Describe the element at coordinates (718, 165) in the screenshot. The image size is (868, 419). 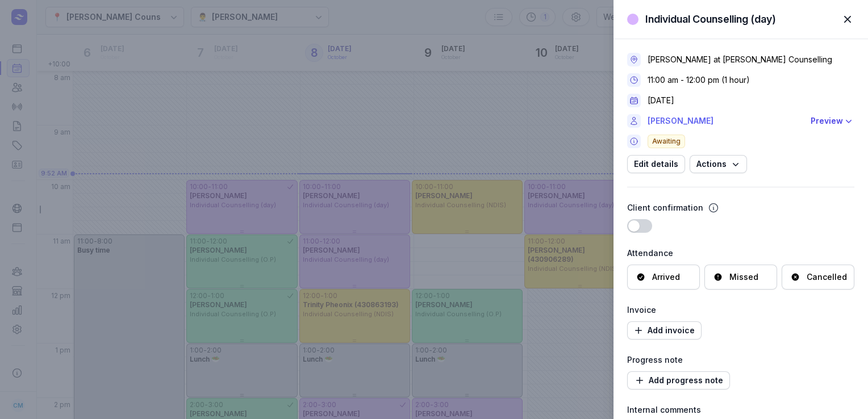
I see `button: Actions` at that location.